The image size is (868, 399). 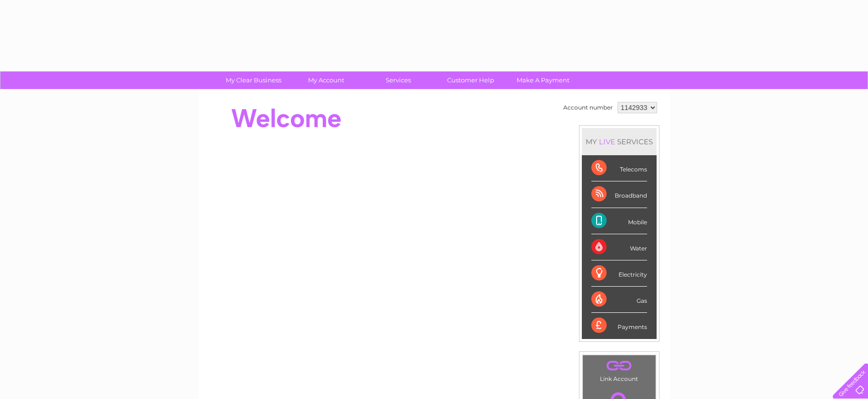 I want to click on div: MY SERVICES, so click(x=619, y=142).